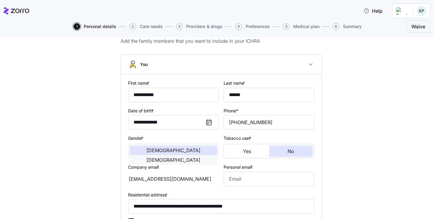 This screenshot has width=434, height=219. What do you see at coordinates (77, 27) in the screenshot?
I see `span: 1` at bounding box center [77, 27].